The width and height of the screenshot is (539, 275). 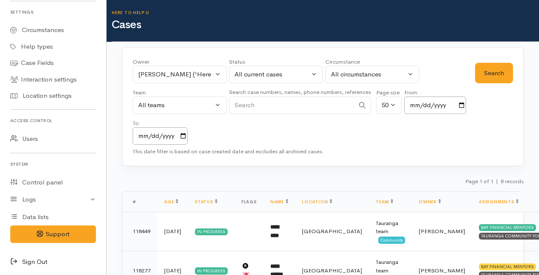 I want to click on button: Search, so click(x=494, y=73).